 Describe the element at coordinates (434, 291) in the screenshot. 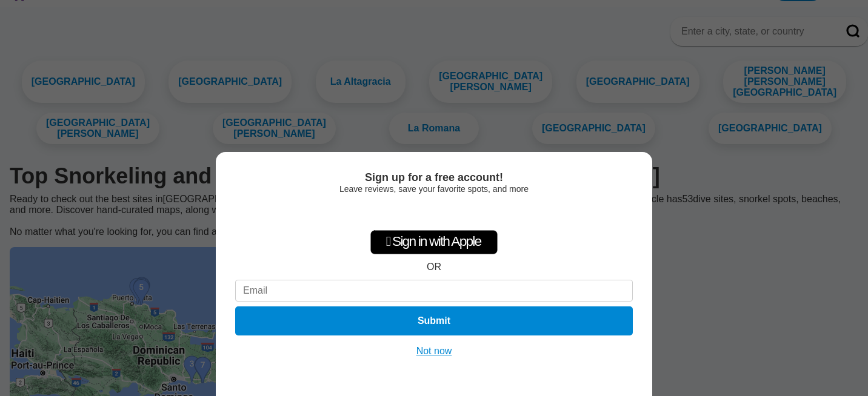

I see `input: Email` at that location.